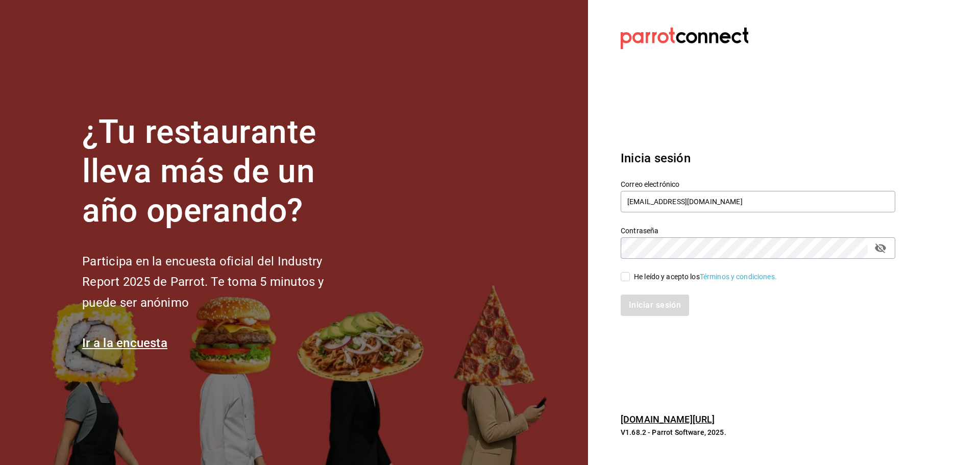  I want to click on div: He leído y acepto los, so click(706, 277).